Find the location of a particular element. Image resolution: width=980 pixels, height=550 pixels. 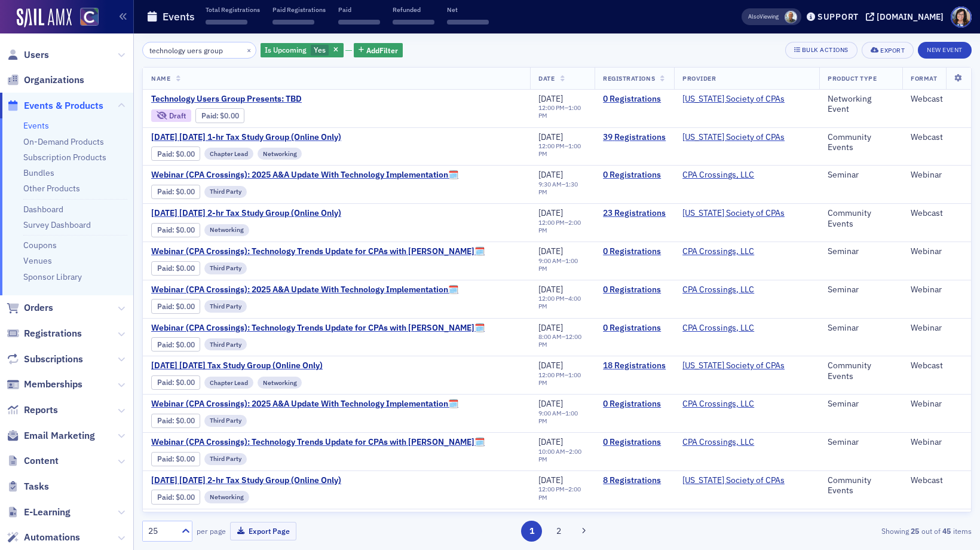

a: 18 Registrations is located at coordinates (634, 366).